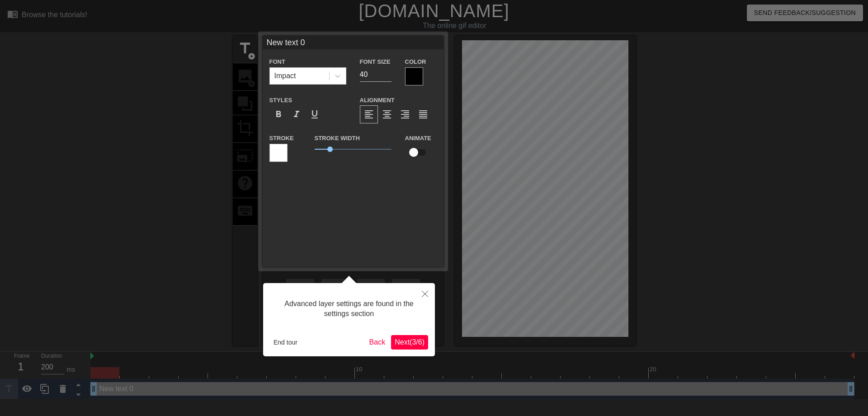 This screenshot has height=416, width=868. Describe the element at coordinates (349, 309) in the screenshot. I see `div: Advanced layer settings are found in the settings section` at that location.